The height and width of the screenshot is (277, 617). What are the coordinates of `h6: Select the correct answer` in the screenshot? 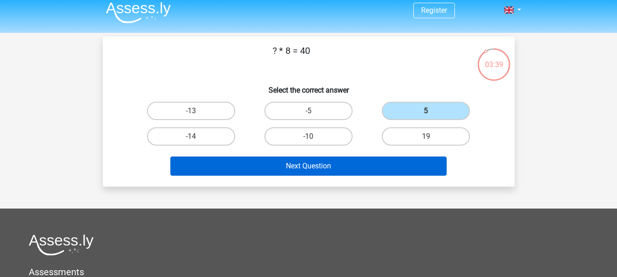 It's located at (309, 86).